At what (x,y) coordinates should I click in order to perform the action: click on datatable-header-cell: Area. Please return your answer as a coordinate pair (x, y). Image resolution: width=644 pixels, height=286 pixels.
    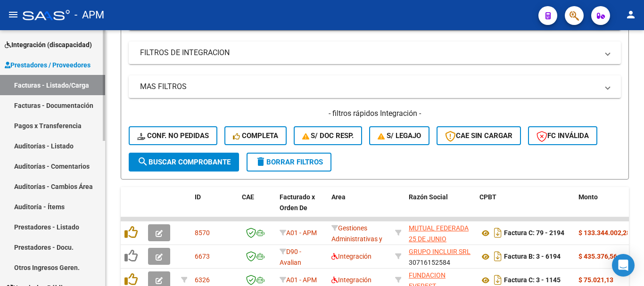
    Looking at the image, I should click on (359, 208).